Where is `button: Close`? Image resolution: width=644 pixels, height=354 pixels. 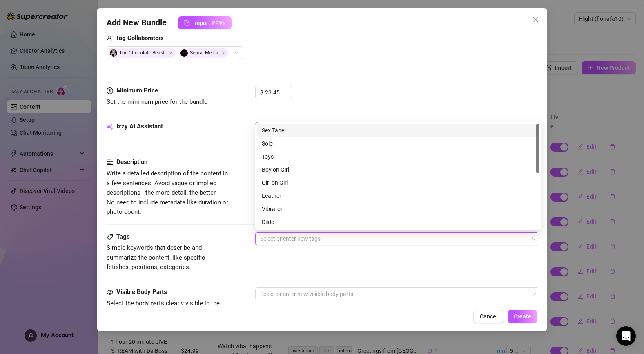 button: Close is located at coordinates (536, 20).